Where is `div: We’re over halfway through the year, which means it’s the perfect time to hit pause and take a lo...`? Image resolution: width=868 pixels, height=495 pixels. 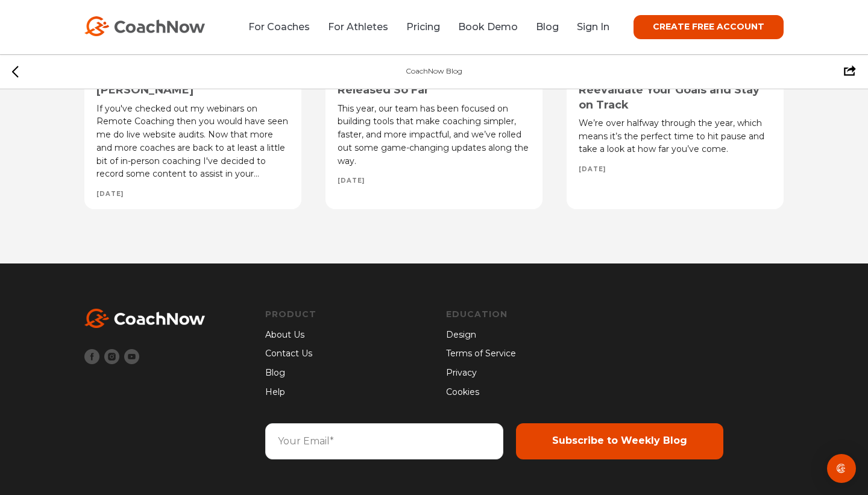
div: We’re over halfway through the year, which means it’s the perfect time to hit pause and take a lo... is located at coordinates (675, 136).